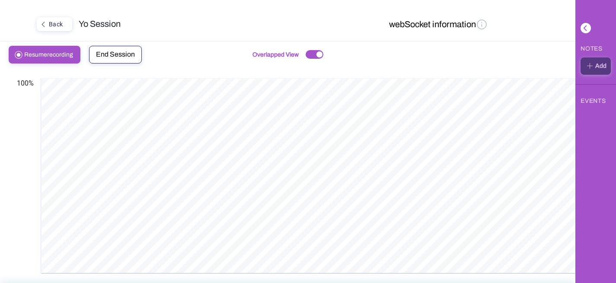  Describe the element at coordinates (43, 24) in the screenshot. I see `img: left_angle.png` at that location.